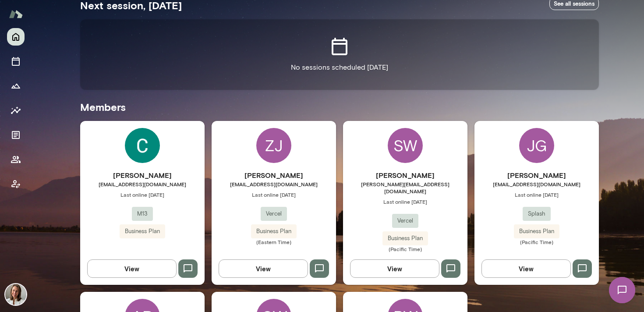  I want to click on button: Client app, so click(16, 184).